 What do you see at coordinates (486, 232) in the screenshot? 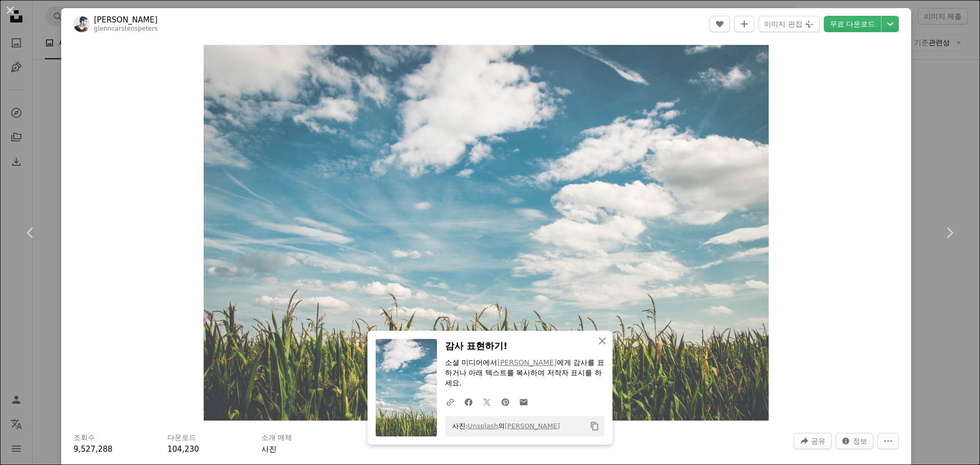
I see `button: 이 이미지 확대` at bounding box center [486, 232].